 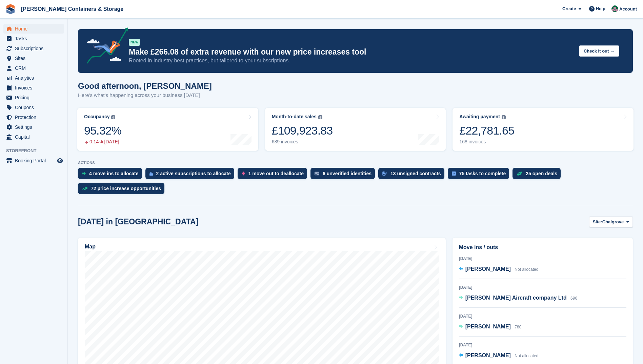 What do you see at coordinates (35, 48) in the screenshot?
I see `span: Subscriptions` at bounding box center [35, 48].